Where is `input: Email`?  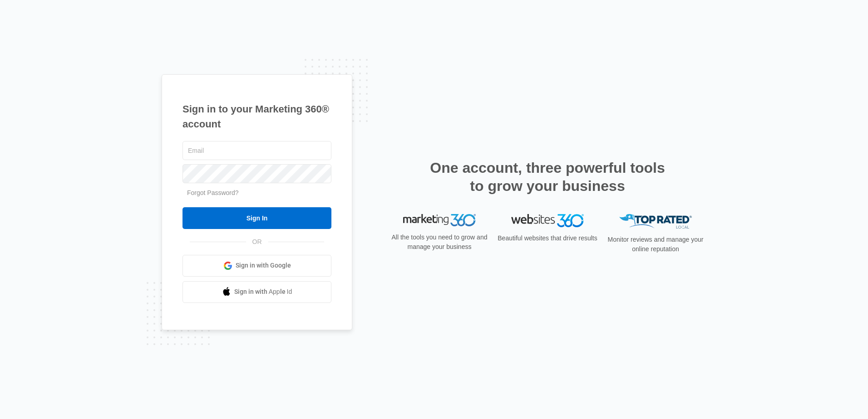 input: Email is located at coordinates (257, 150).